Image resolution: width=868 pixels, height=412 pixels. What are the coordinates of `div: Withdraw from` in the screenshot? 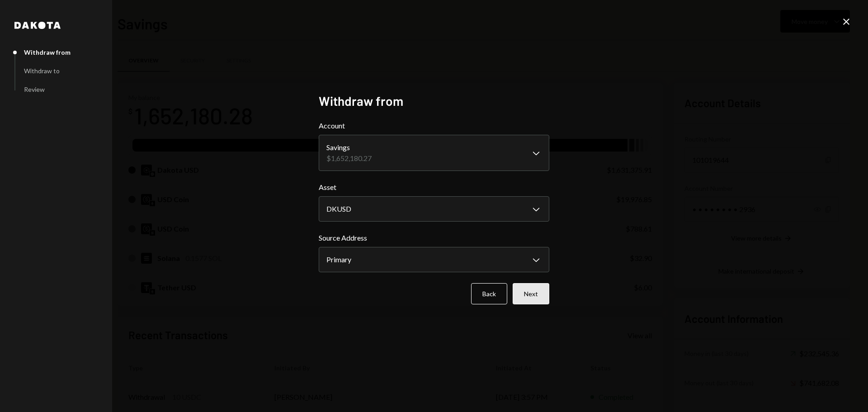 It's located at (47, 52).